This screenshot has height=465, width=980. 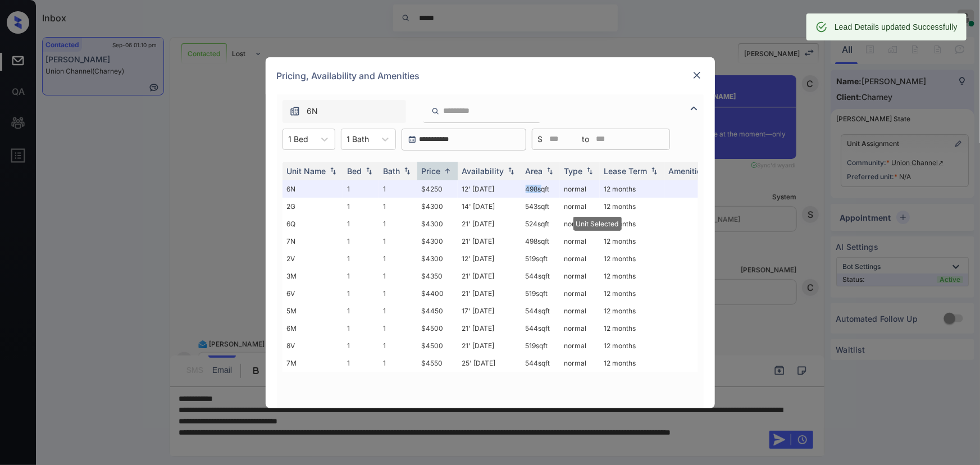 I want to click on span: 6N, so click(x=313, y=111).